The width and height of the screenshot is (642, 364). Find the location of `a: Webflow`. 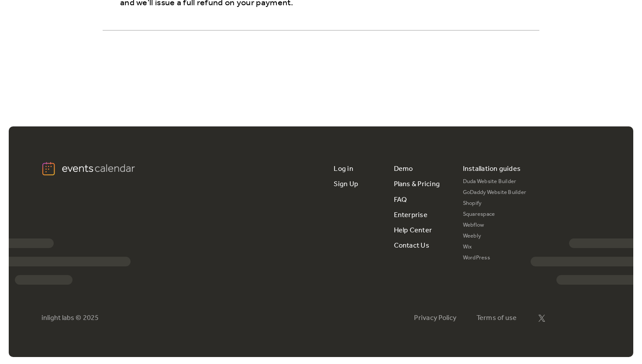

a: Webflow is located at coordinates (494, 225).